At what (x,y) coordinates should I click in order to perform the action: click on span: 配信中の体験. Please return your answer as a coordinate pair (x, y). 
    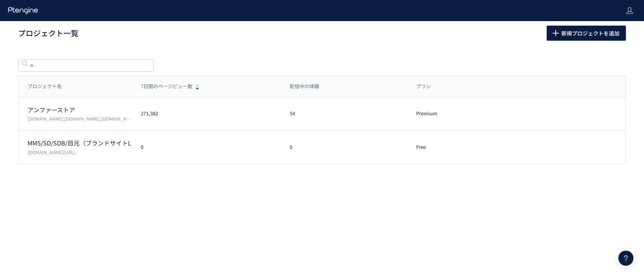
    Looking at the image, I should click on (304, 86).